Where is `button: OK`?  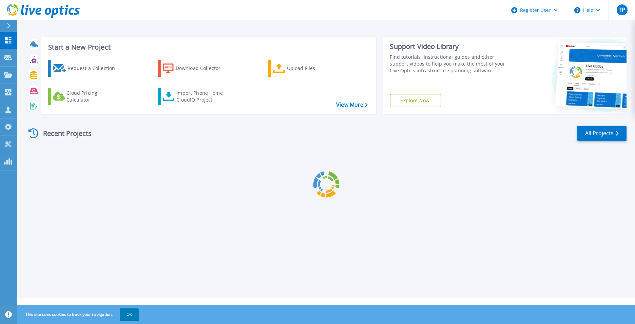
button: OK is located at coordinates (129, 314).